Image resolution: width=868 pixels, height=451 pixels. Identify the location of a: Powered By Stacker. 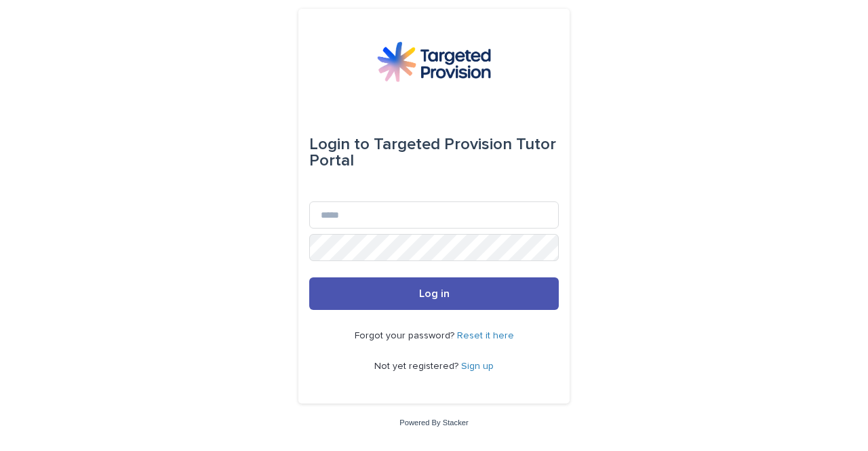
(433, 423).